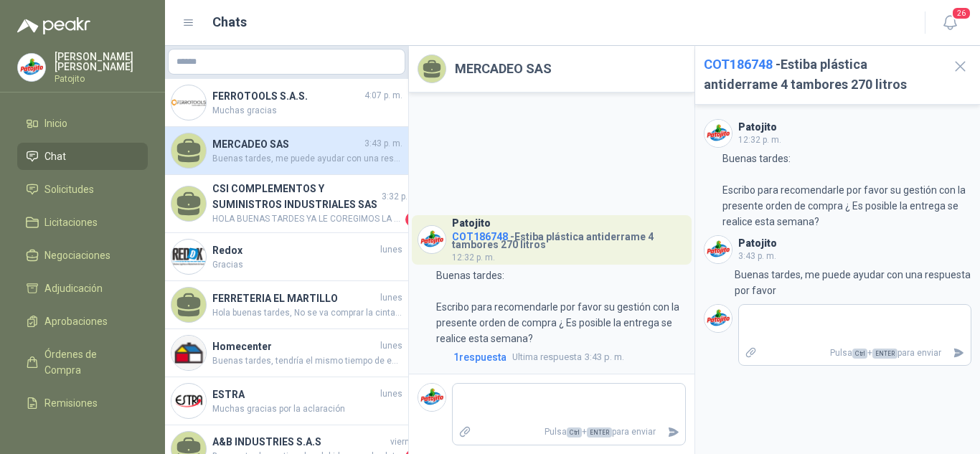 This screenshot has width=980, height=454. Describe the element at coordinates (71, 403) in the screenshot. I see `span: Remisiones` at that location.